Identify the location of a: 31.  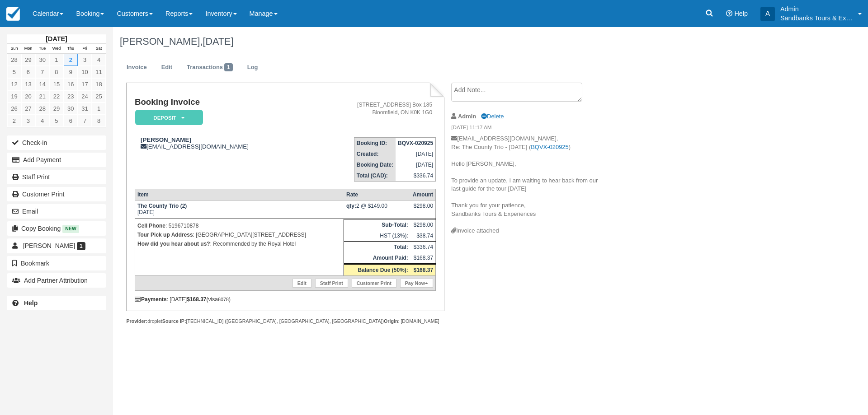
(84, 108).